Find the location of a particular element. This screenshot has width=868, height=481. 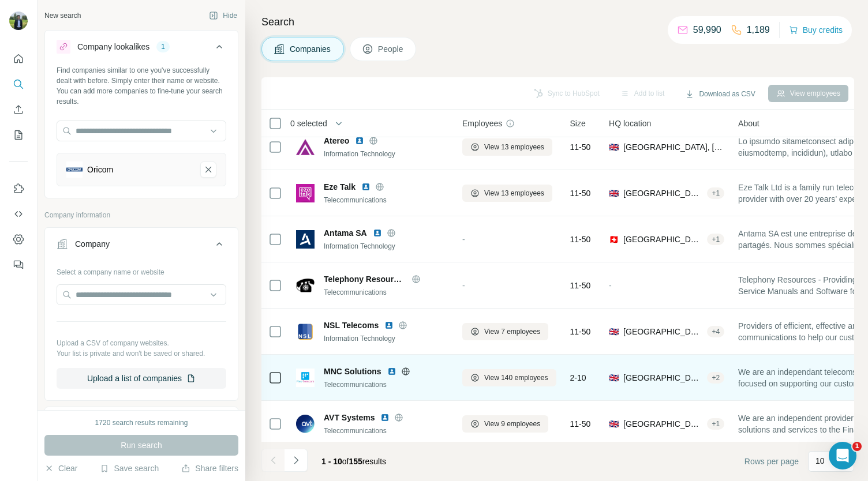

span: Eze Talk is located at coordinates (340, 187).